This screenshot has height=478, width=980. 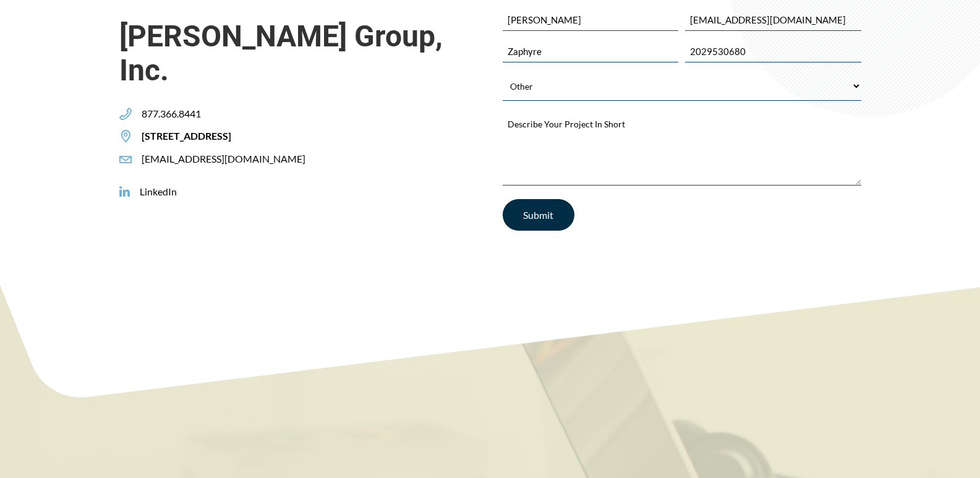 I want to click on span: 877.366.8441, so click(x=167, y=114).